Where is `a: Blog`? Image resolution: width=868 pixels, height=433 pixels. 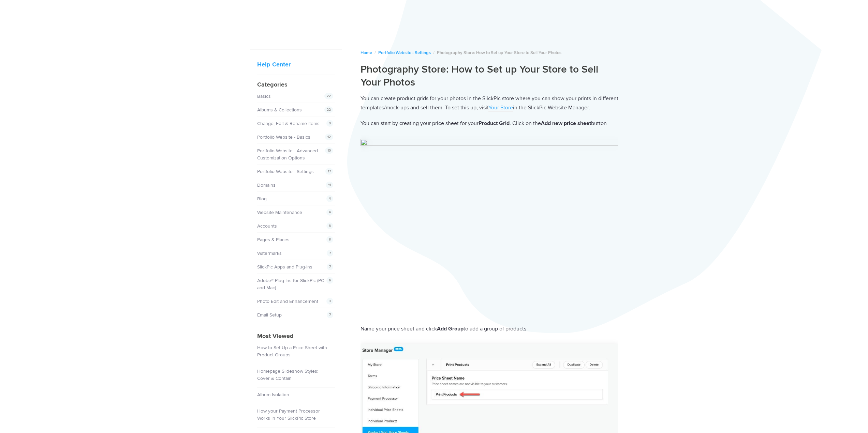 a: Blog is located at coordinates (261, 198).